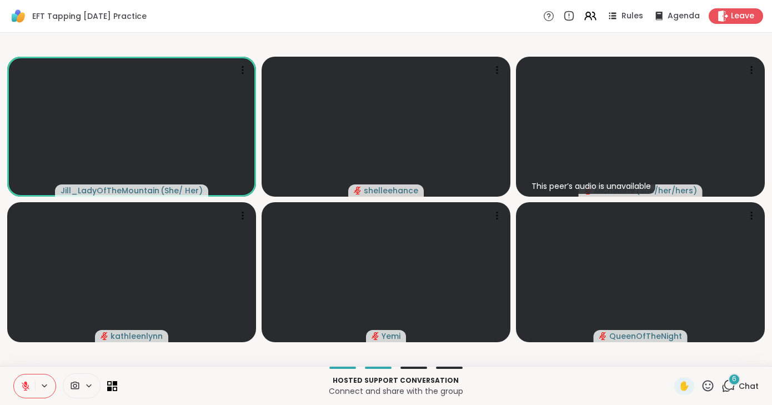  I want to click on span: Yemi, so click(391, 336).